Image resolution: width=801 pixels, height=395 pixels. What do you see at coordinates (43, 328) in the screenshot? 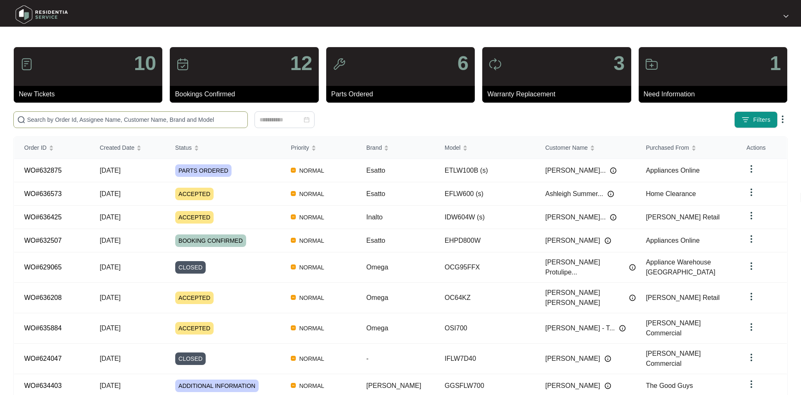
I see `a: WO#635884` at bounding box center [43, 328].